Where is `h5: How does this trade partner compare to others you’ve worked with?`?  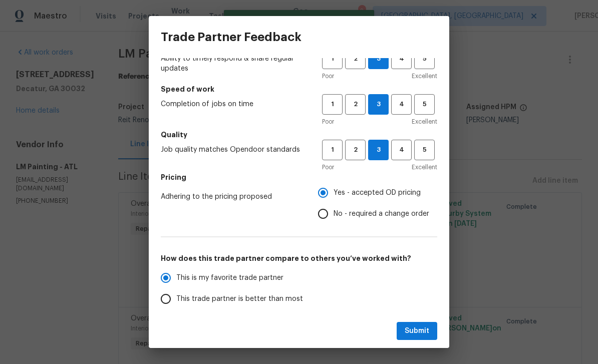
h5: How does this trade partner compare to others you’ve worked with? is located at coordinates (299, 259).